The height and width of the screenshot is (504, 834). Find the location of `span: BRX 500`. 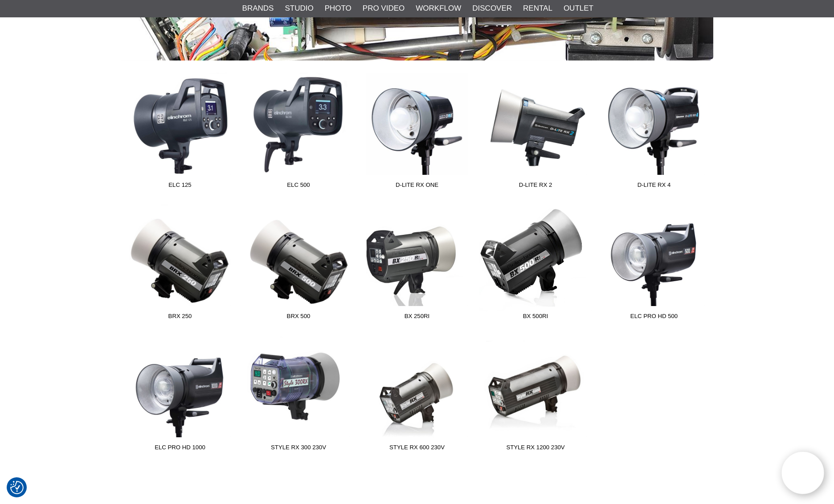

span: BRX 500 is located at coordinates (299, 318).